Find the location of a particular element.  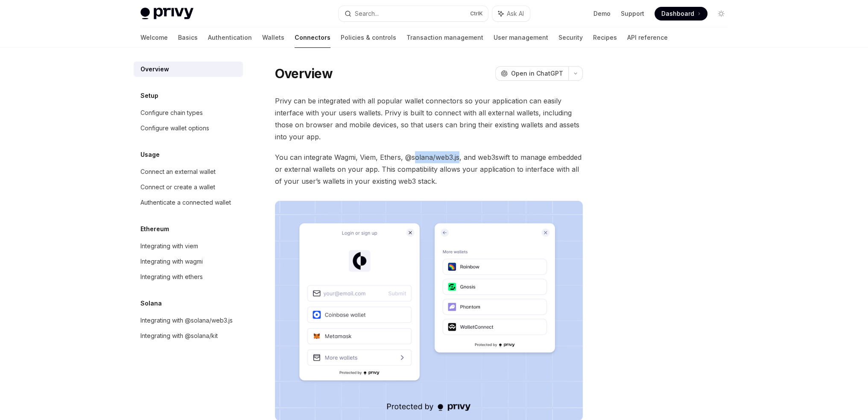

a: Wallets is located at coordinates (273, 38).